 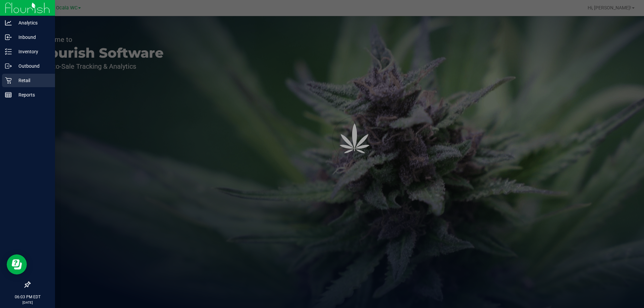 What do you see at coordinates (32, 51) in the screenshot?
I see `p: Inventory` at bounding box center [32, 51].